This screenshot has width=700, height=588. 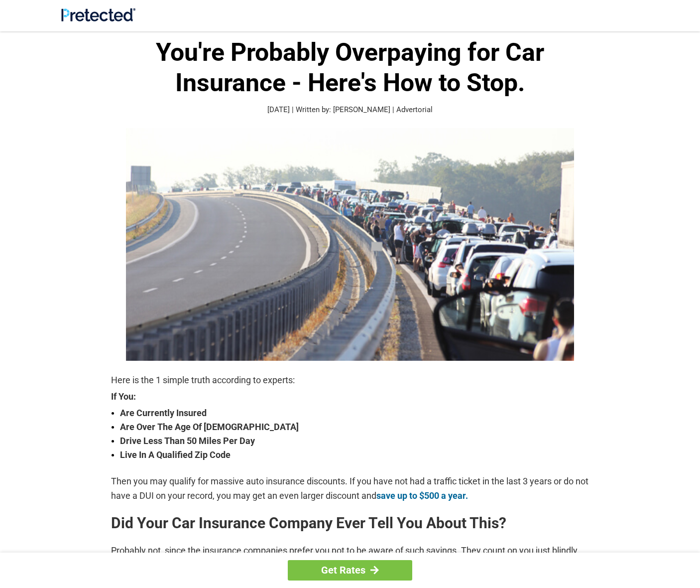 What do you see at coordinates (99, 18) in the screenshot?
I see `a: Site Logo` at bounding box center [99, 18].